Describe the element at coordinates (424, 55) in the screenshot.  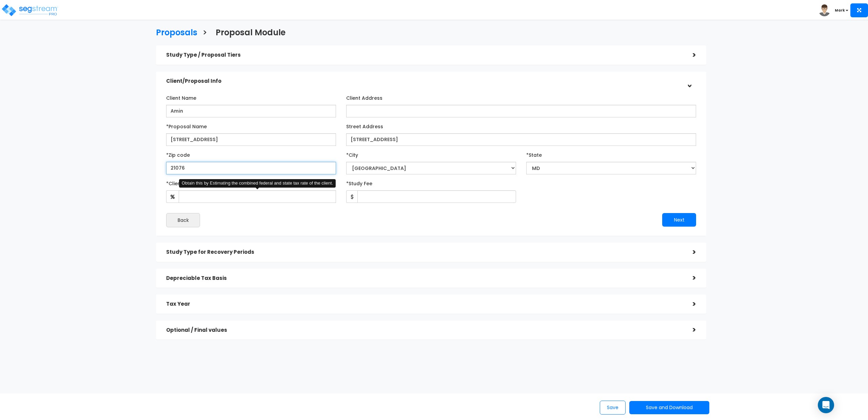
I see `h5: Study Type / Proposal Tiers` at that location.